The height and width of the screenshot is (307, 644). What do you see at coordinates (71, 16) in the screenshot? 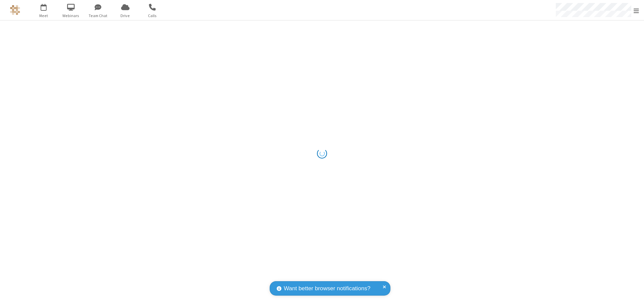
I see `span: Webinars` at bounding box center [71, 16].